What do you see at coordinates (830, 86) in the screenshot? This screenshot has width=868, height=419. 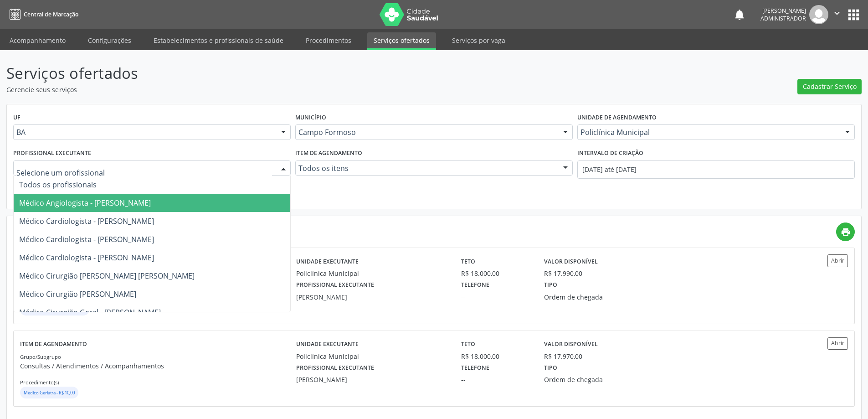 I see `span: Cadastrar Serviço` at bounding box center [830, 86].